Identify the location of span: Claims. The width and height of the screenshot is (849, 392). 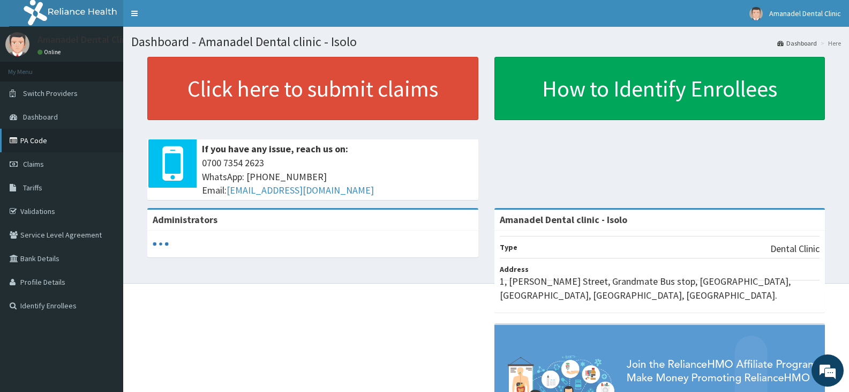
(33, 164).